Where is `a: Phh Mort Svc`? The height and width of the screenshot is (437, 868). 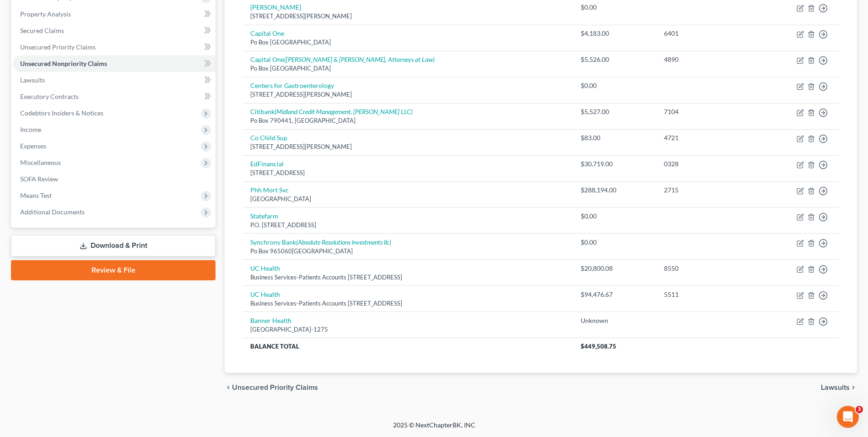 a: Phh Mort Svc is located at coordinates (270, 190).